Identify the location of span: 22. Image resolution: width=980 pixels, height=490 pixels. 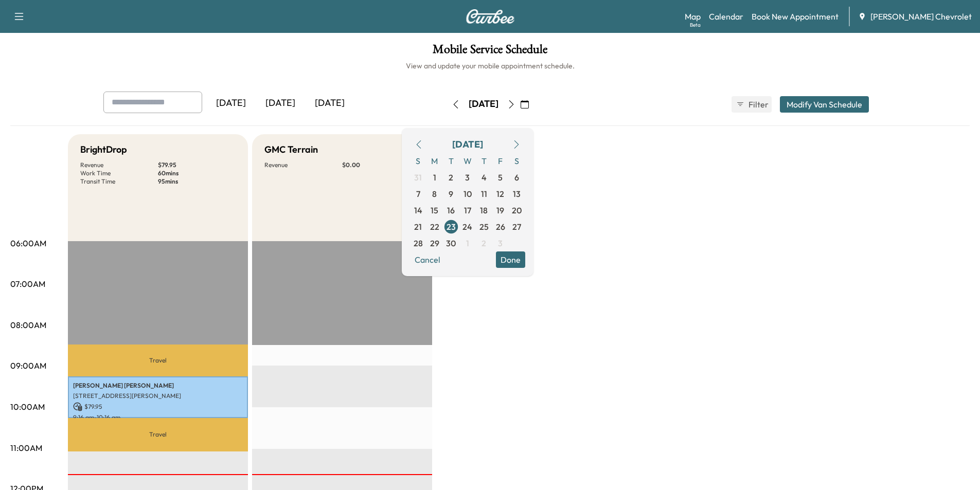
(434, 227).